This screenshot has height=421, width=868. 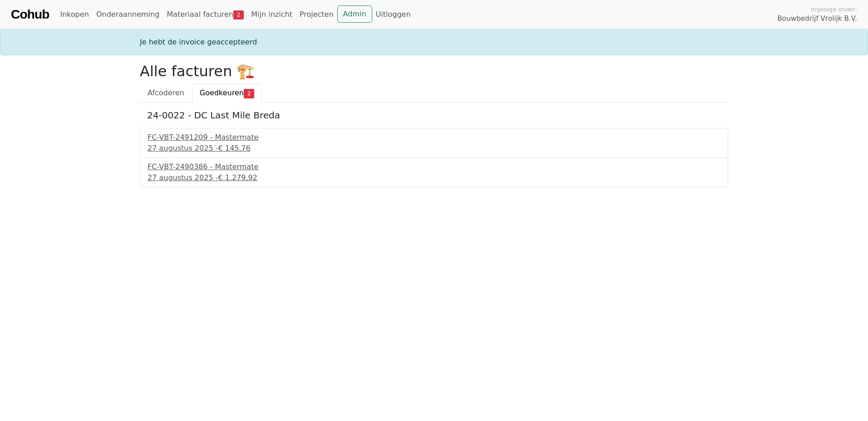 What do you see at coordinates (317, 15) in the screenshot?
I see `a: Projecten` at bounding box center [317, 15].